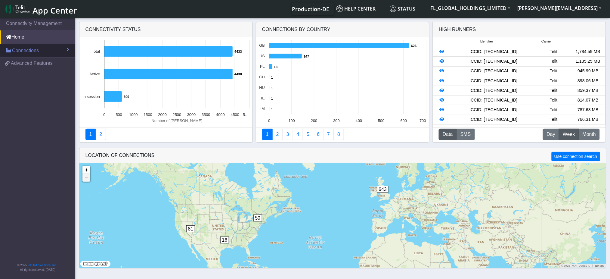  I want to click on text: Total, so click(95, 51).